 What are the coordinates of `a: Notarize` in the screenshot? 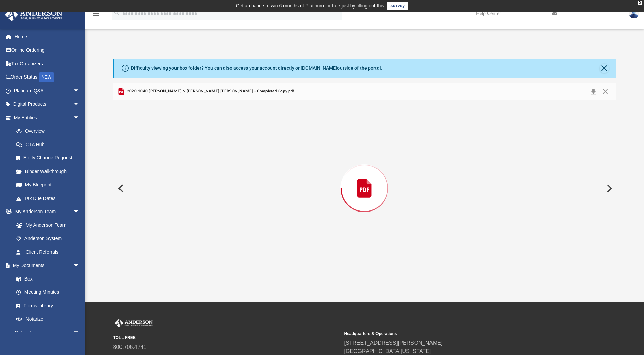 It's located at (48, 319).